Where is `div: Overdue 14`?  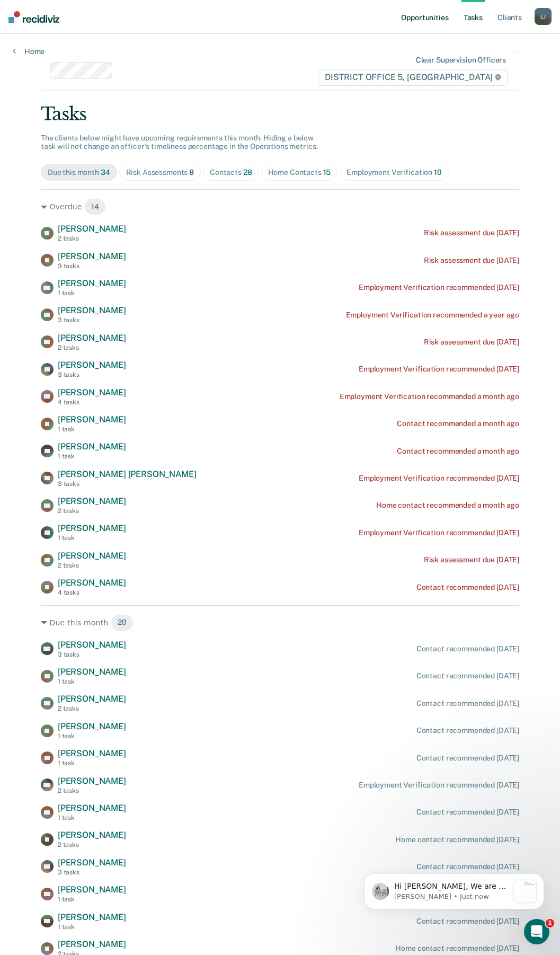 div: Overdue 14 is located at coordinates (280, 207).